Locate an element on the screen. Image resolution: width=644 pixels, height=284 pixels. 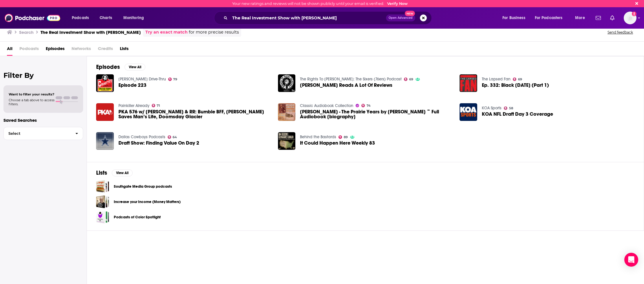
span: 74 is located at coordinates (368, 106).